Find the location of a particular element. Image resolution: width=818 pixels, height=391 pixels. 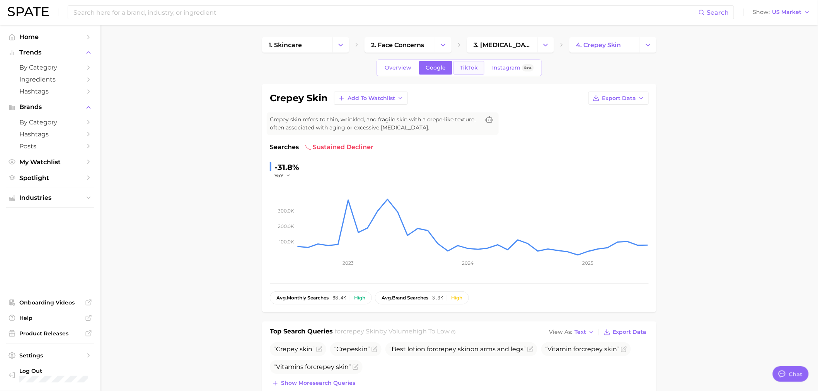

span: Ingredients is located at coordinates (50, 79).